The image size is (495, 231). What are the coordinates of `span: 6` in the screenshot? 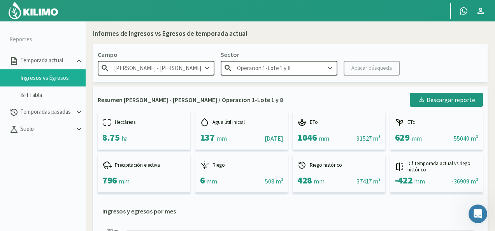 It's located at (202, 180).